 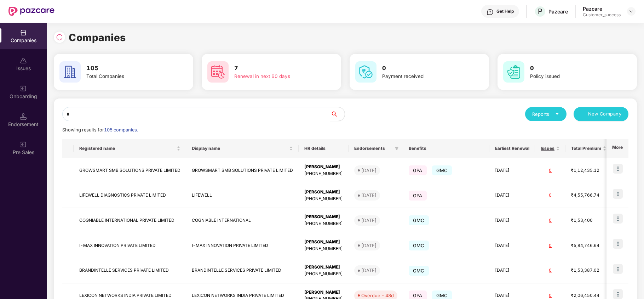 What do you see at coordinates (589, 295) in the screenshot?
I see `div: ₹2,06,450.44` at bounding box center [589, 295].